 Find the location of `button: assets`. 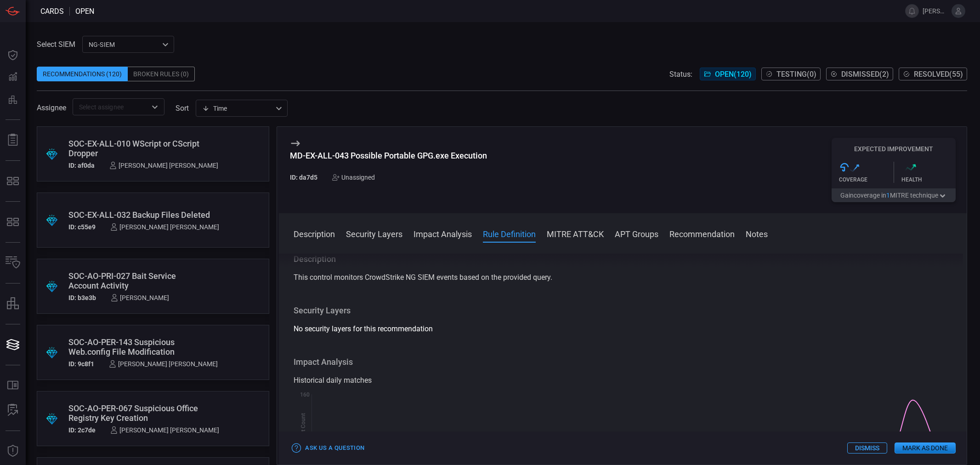

button: assets is located at coordinates (13, 304).